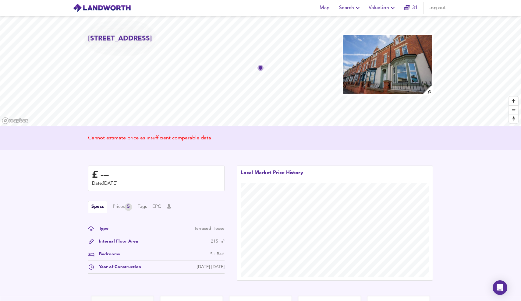  Describe the element at coordinates (500, 288) in the screenshot. I see `div: Open Intercom Messenger` at that location.